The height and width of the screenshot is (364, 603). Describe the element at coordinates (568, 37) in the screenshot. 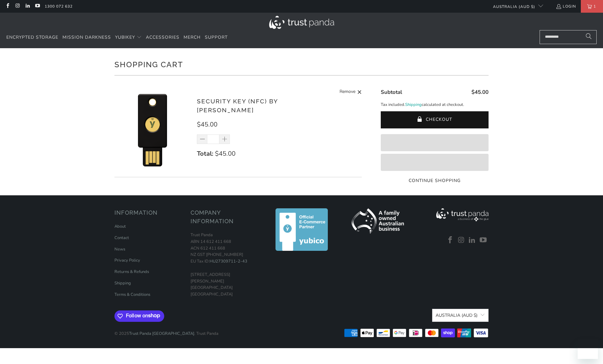

I see `input: Search...` at that location.